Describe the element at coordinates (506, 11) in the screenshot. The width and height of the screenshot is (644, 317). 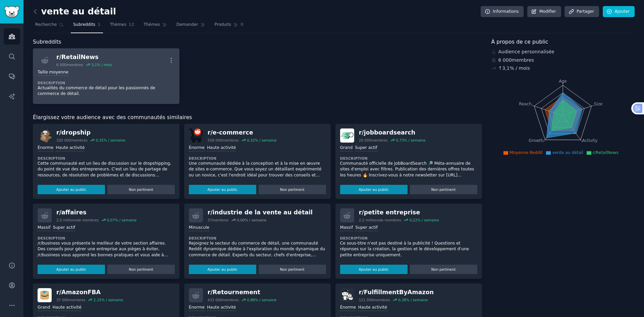
I see `font: Informations` at that location.